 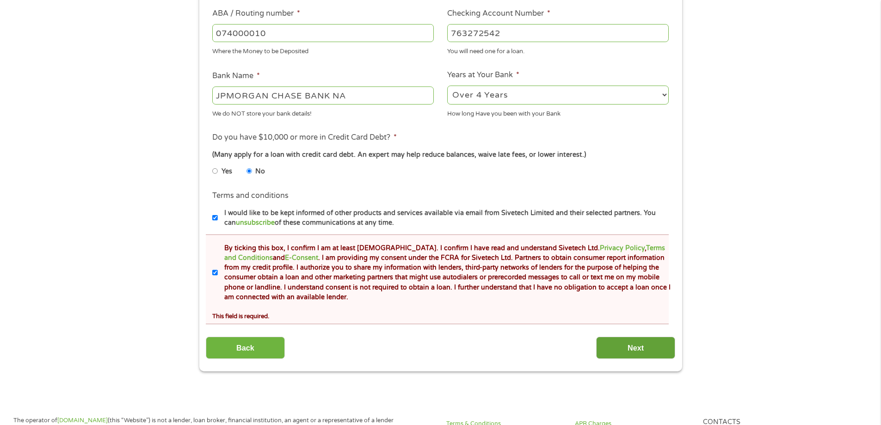 What do you see at coordinates (304, 137) in the screenshot?
I see `label: Do you have $10,000 or more in Credit Card Debt?` at bounding box center [304, 137].